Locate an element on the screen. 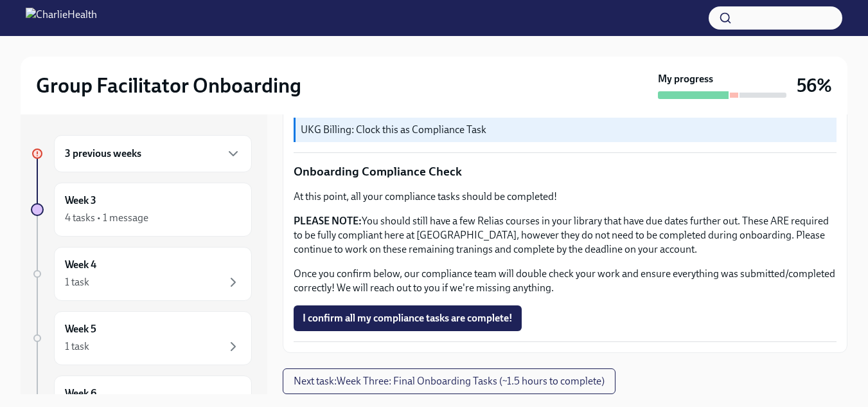 The height and width of the screenshot is (407, 868). h3: 56% is located at coordinates (814, 85).